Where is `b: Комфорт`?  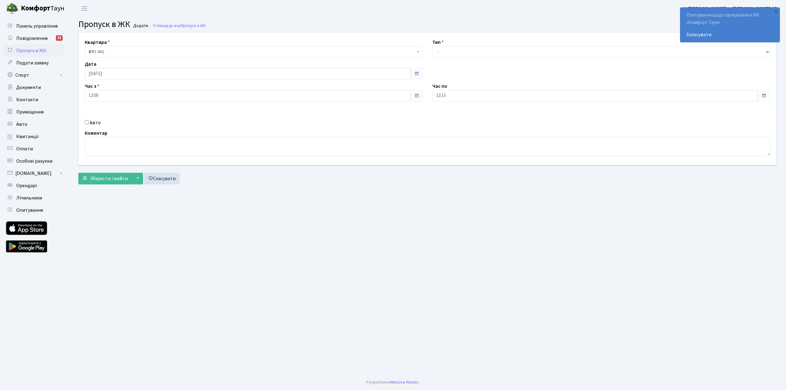
b: Комфорт is located at coordinates (36, 8).